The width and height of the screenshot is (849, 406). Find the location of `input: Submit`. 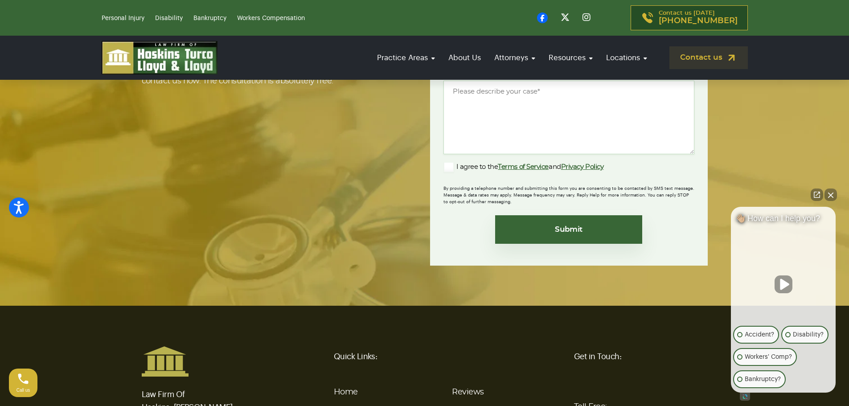

input: Submit is located at coordinates (569, 229).